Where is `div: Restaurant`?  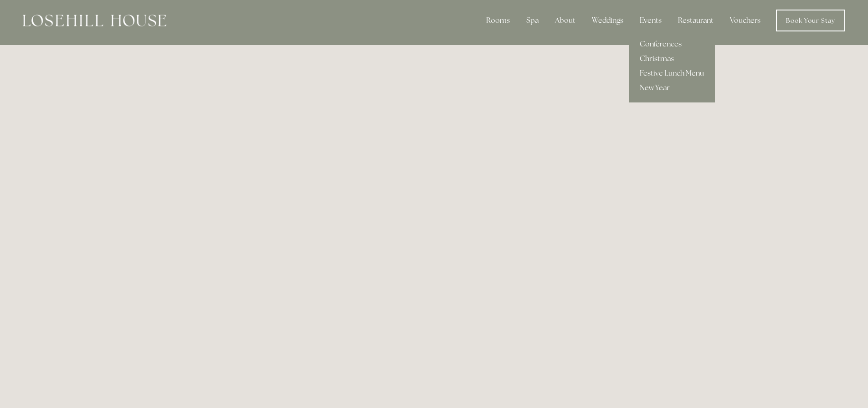 div: Restaurant is located at coordinates (696, 20).